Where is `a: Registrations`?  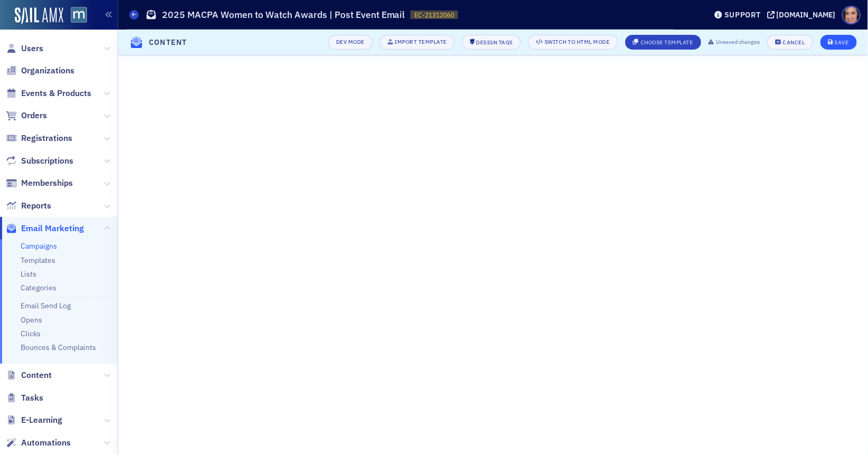 a: Registrations is located at coordinates (39, 138).